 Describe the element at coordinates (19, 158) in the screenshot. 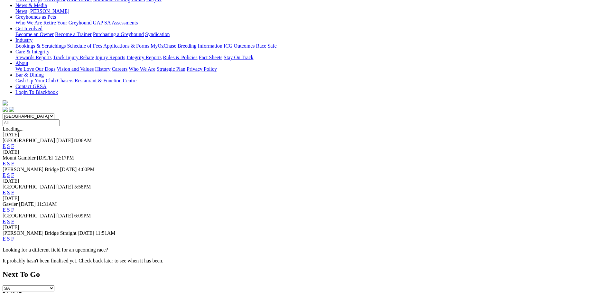

I see `span: Mount Gambier` at that location.